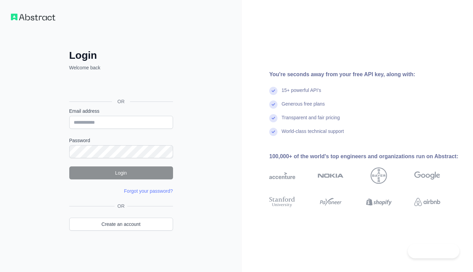 The width and height of the screenshot is (473, 272). What do you see at coordinates (302, 94) in the screenshot?
I see `div: 15+ powerful API's` at bounding box center [302, 94].